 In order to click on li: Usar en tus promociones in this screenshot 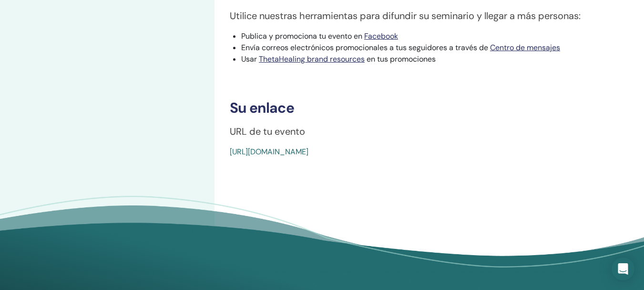, I will do `click(435, 59)`.